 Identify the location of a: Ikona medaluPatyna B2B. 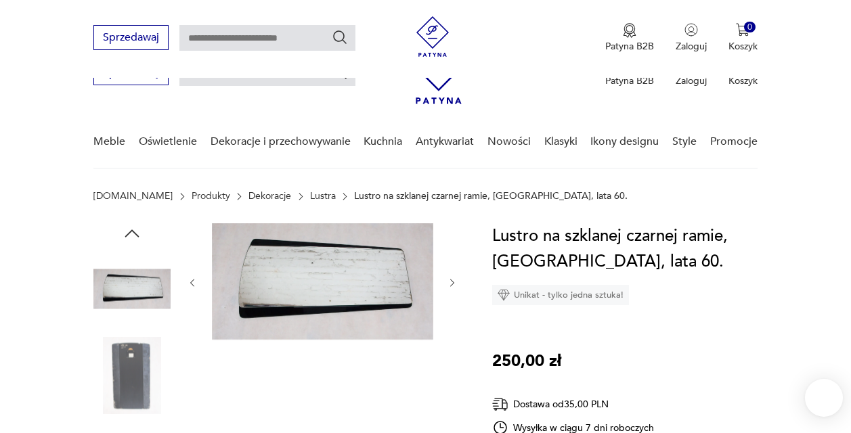
(629, 38).